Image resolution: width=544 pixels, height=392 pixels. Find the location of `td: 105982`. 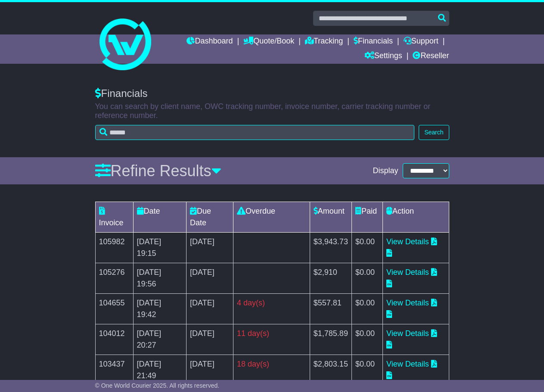

td: 105982 is located at coordinates (114, 247).